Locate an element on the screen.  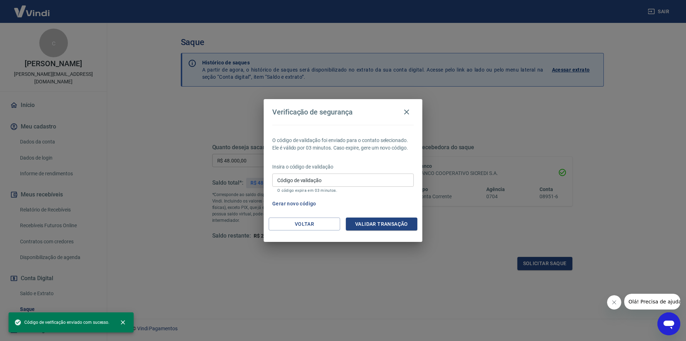
button: Validar transação is located at coordinates (382, 224).